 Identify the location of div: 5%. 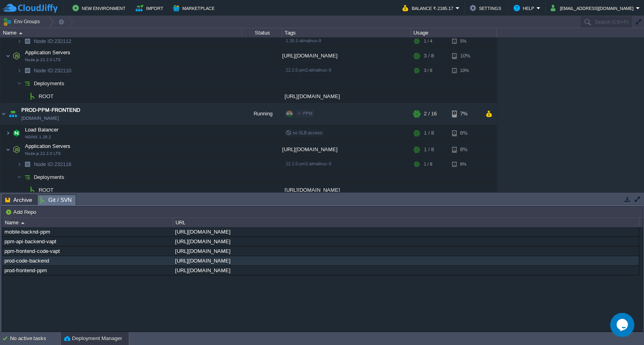
(465, 41).